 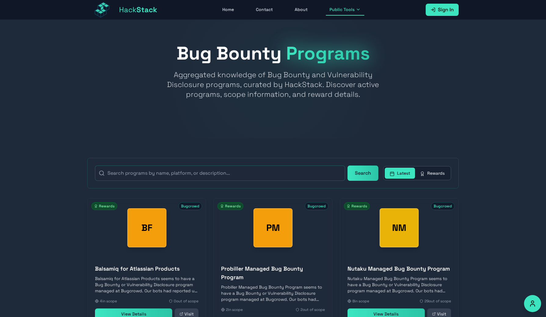 What do you see at coordinates (446, 10) in the screenshot?
I see `span: Sign In` at bounding box center [446, 10].